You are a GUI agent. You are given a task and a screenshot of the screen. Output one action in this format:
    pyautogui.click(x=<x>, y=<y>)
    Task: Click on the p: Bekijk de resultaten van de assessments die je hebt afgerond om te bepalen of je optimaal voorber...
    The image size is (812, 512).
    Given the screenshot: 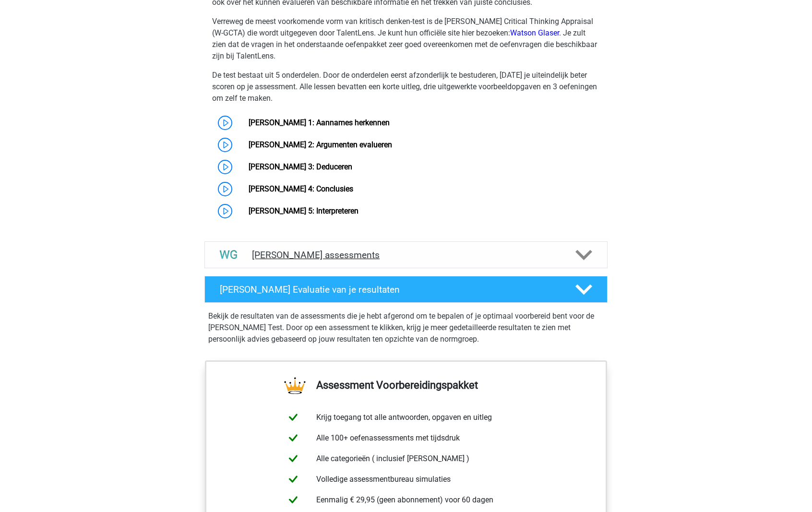 What is the action you would take?
    pyautogui.click(x=406, y=328)
    